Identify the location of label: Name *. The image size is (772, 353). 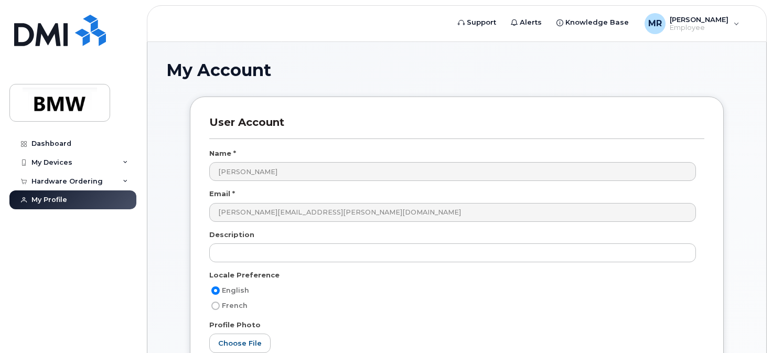
(222, 153).